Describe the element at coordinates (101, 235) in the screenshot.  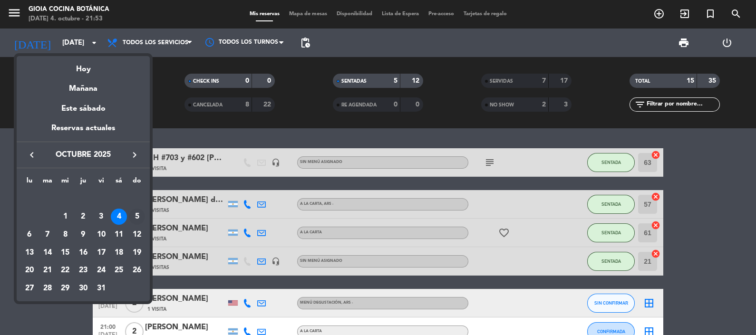
I see `div: 10` at that location.